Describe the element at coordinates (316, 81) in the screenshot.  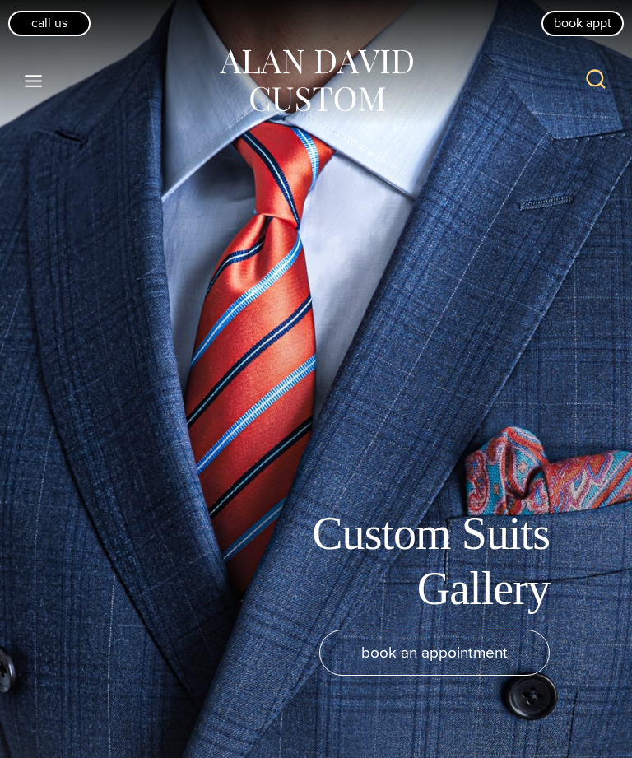
I see `img: Alan David Custom` at that location.